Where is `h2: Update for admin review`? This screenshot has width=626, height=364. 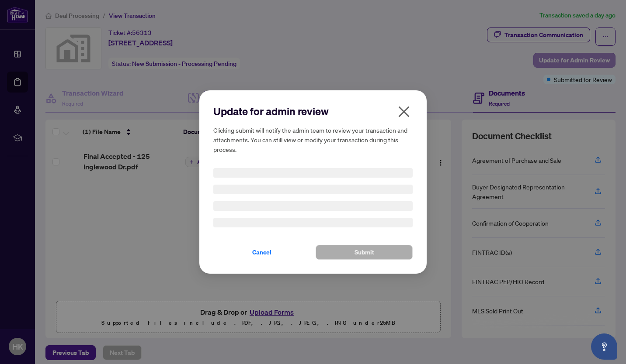
h2: Update for admin review is located at coordinates (313, 112).